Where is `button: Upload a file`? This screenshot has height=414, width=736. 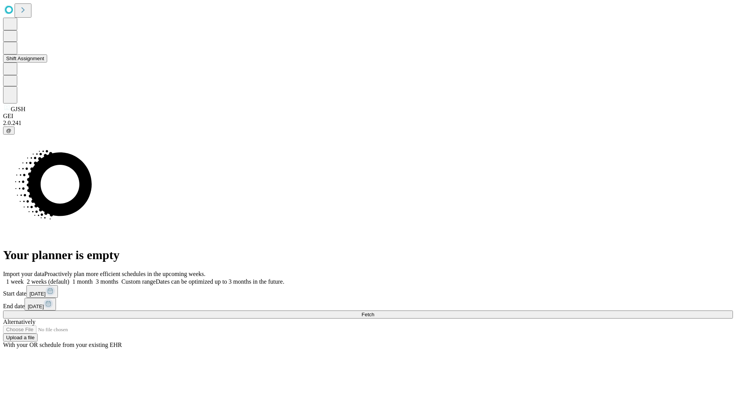 button: Upload a file is located at coordinates (20, 337).